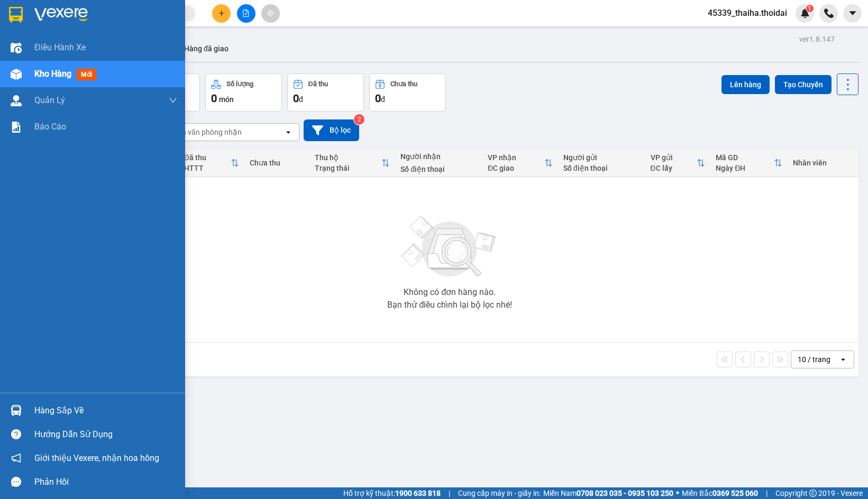  Describe the element at coordinates (450, 305) in the screenshot. I see `div: Bạn thử điều chỉnh lại bộ lọc nhé!` at that location.